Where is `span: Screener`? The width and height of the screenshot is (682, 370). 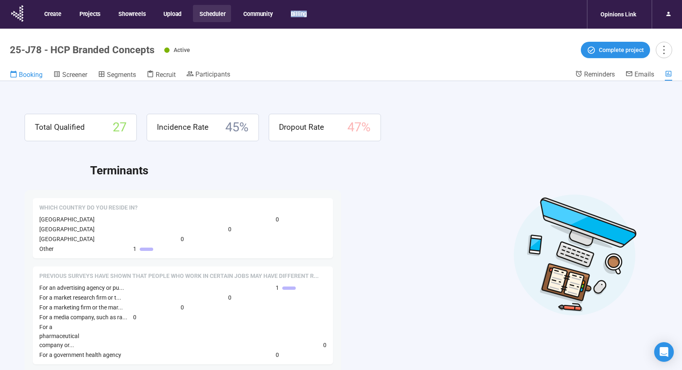 span: Screener is located at coordinates (75, 75).